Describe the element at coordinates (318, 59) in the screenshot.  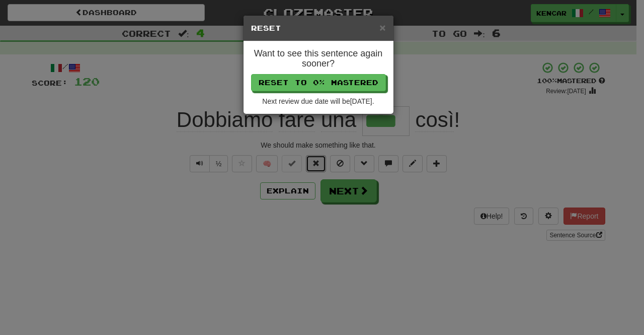
I see `h4: Want to see this sentence again sooner?` at that location.